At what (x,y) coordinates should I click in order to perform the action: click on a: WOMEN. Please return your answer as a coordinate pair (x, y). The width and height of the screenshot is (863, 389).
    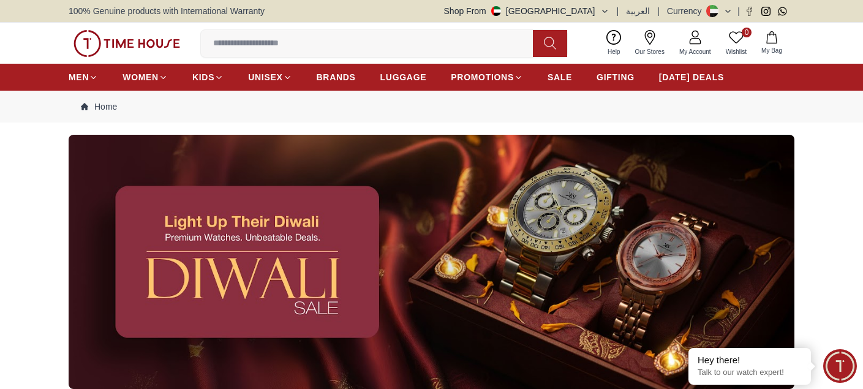
    Looking at the image, I should click on (145, 77).